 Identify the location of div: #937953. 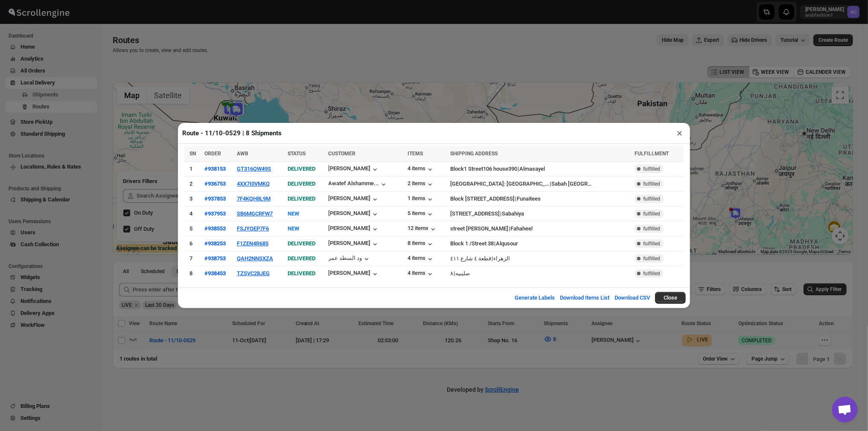
(215, 213).